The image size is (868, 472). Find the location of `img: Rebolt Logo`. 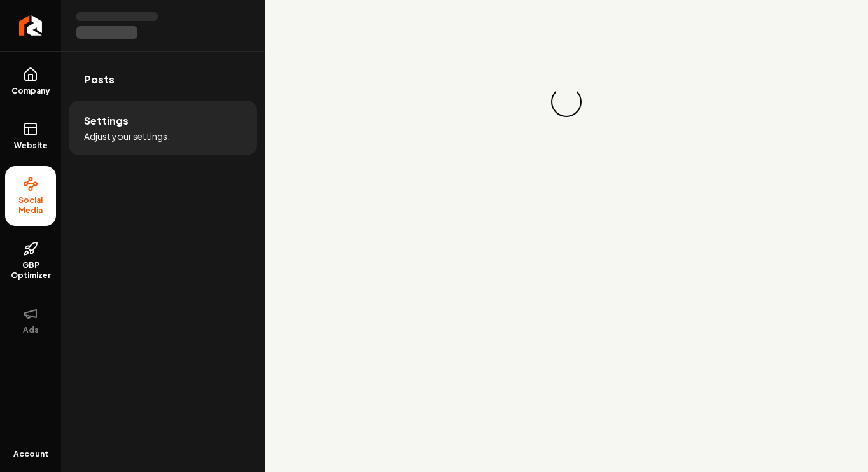

img: Rebolt Logo is located at coordinates (30, 26).